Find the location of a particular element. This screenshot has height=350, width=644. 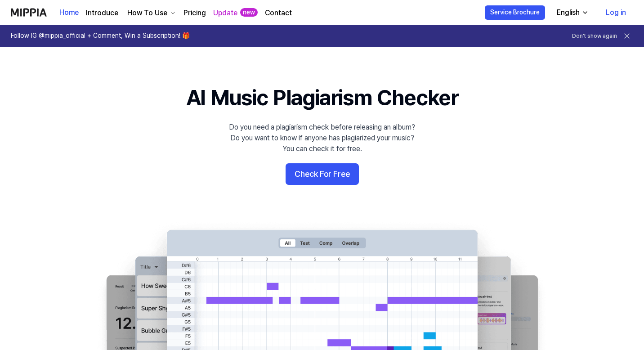

a: Check For Free is located at coordinates (322, 174).